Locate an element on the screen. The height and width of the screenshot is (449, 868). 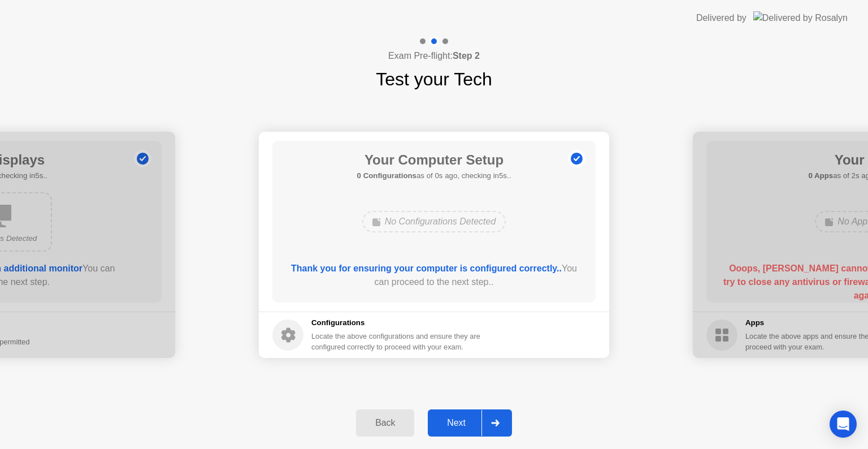
div: You can proceed to the next step.. is located at coordinates (434, 276).